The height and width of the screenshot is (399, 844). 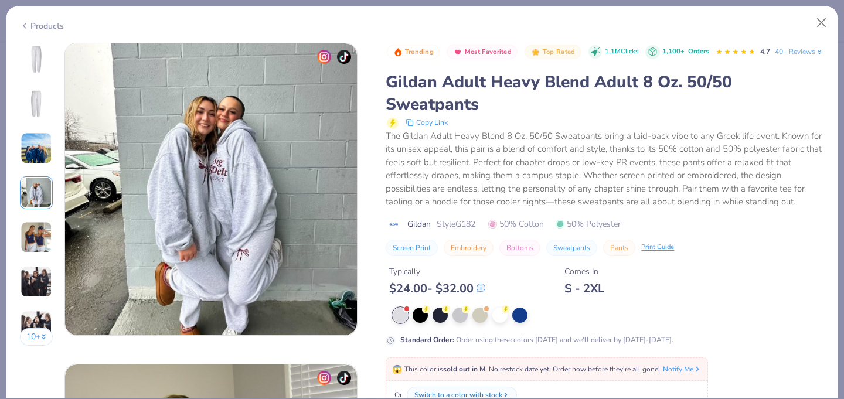 What do you see at coordinates (393, 225) in the screenshot?
I see `img: brand logo` at bounding box center [393, 225].